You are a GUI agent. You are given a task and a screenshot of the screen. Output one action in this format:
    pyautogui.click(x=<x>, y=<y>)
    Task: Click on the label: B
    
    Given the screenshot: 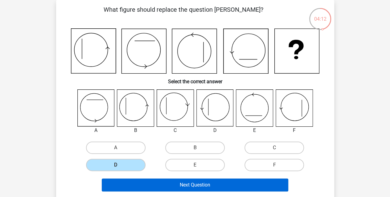 What is the action you would take?
    pyautogui.click(x=195, y=148)
    